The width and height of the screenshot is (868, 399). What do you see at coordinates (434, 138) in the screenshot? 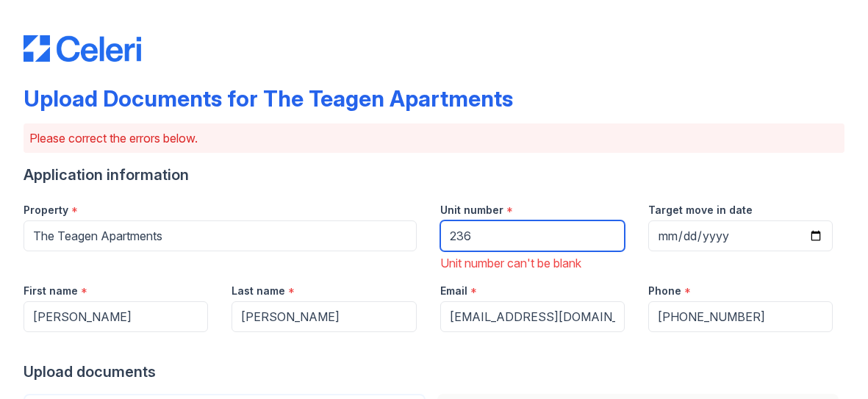
I see `p: Please correct the errors below.` at bounding box center [434, 138].